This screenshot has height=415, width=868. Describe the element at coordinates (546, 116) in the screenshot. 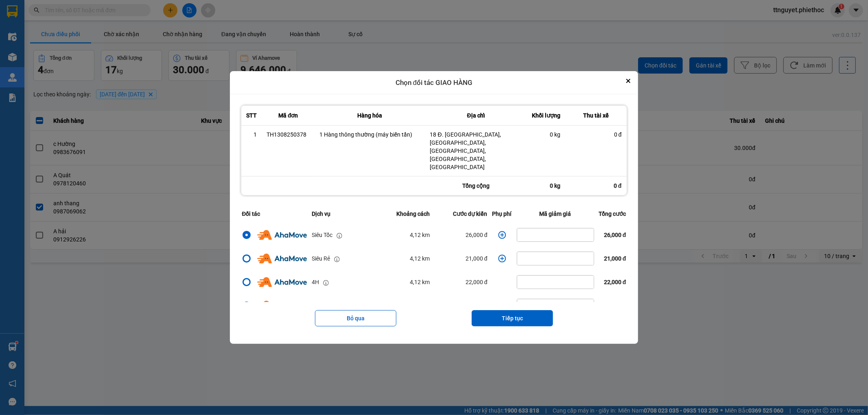

I see `div: Khối lượng` at that location.